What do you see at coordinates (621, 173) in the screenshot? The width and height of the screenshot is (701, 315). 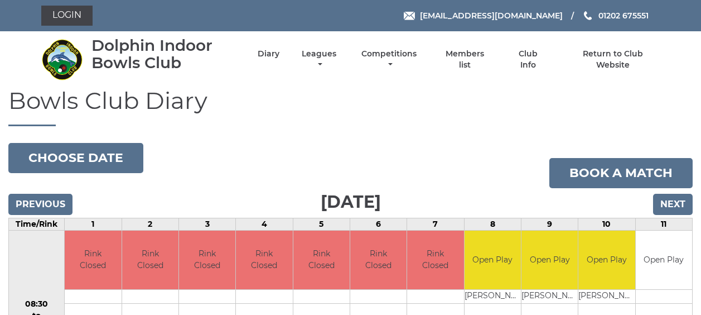 I see `a: Book a match` at bounding box center [621, 173].